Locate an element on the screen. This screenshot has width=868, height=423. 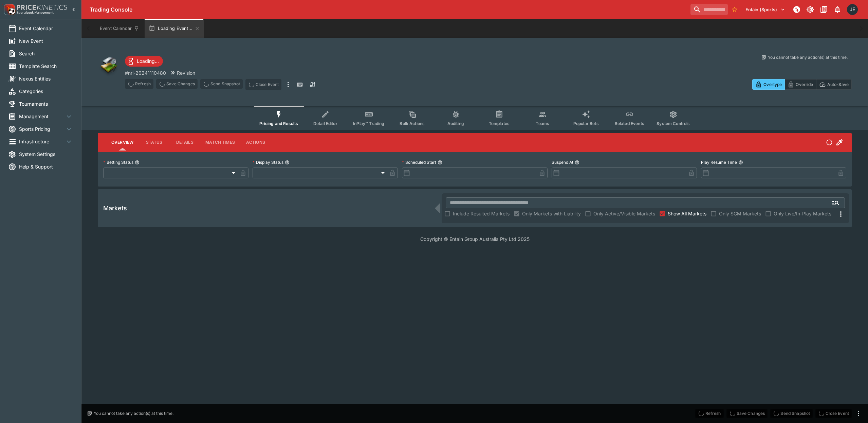
p: Override is located at coordinates (804, 84).